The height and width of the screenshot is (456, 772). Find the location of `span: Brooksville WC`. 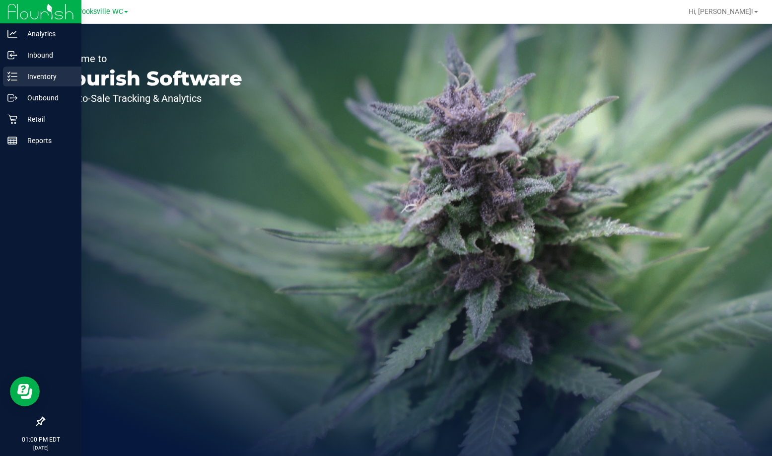

span: Brooksville WC is located at coordinates (99, 11).